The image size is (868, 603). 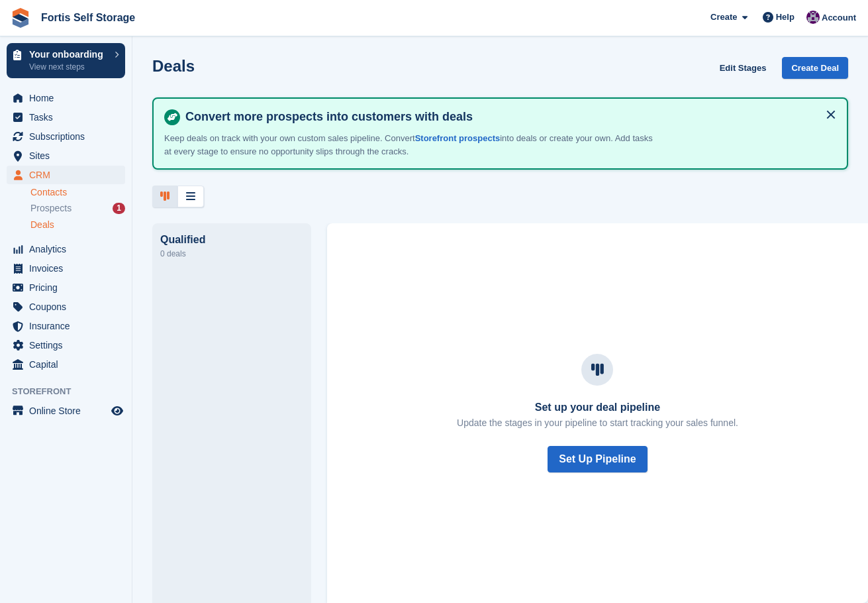 I want to click on span: Home, so click(x=69, y=98).